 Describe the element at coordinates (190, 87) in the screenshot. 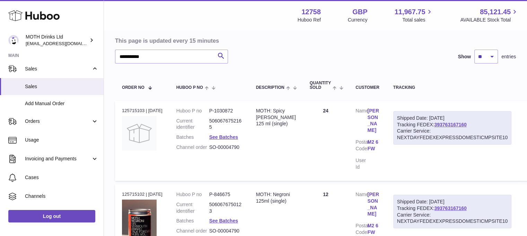

I see `span: Huboo P no` at that location.